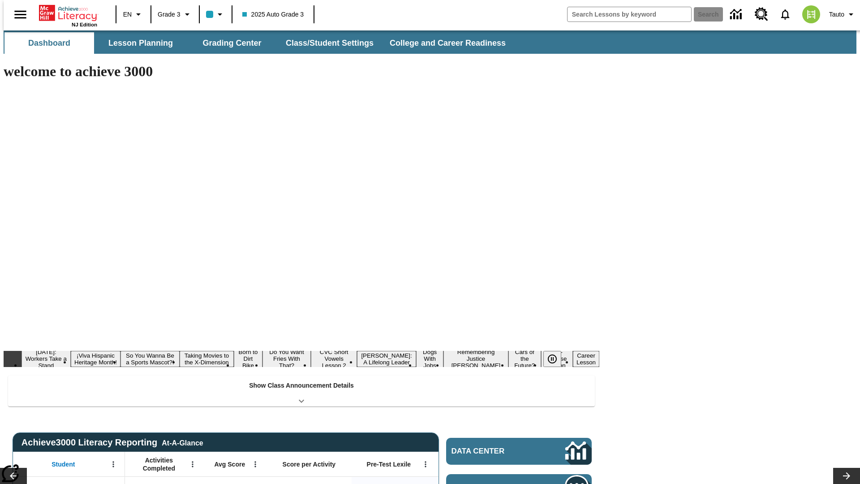 The width and height of the screenshot is (860, 484). What do you see at coordinates (68, 13) in the screenshot?
I see `a: Home` at bounding box center [68, 13].